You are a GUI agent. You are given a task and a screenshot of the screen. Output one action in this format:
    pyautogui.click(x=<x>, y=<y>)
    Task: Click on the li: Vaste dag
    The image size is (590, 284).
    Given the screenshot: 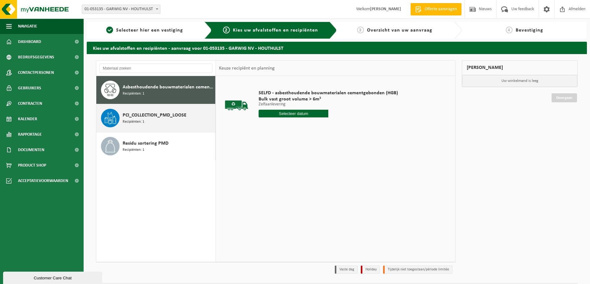 What is the action you would take?
    pyautogui.click(x=346, y=270)
    